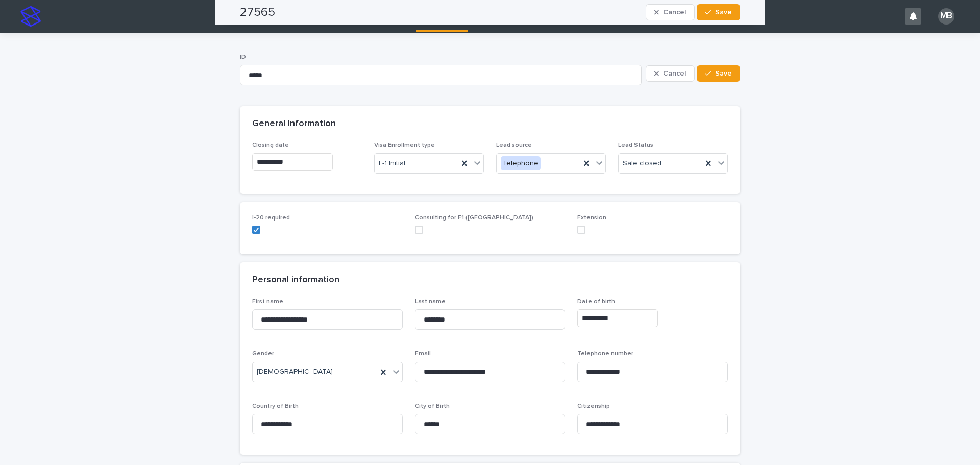 This screenshot has height=465, width=980. Describe the element at coordinates (392, 164) in the screenshot. I see `span: F-1 Initial` at that location.